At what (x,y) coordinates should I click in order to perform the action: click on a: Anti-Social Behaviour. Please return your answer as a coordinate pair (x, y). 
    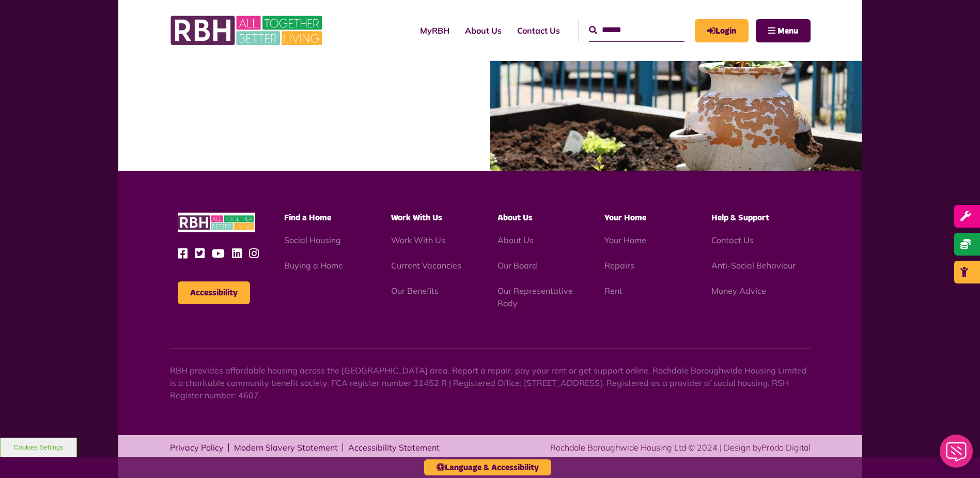
    Looking at the image, I should click on (754, 265).